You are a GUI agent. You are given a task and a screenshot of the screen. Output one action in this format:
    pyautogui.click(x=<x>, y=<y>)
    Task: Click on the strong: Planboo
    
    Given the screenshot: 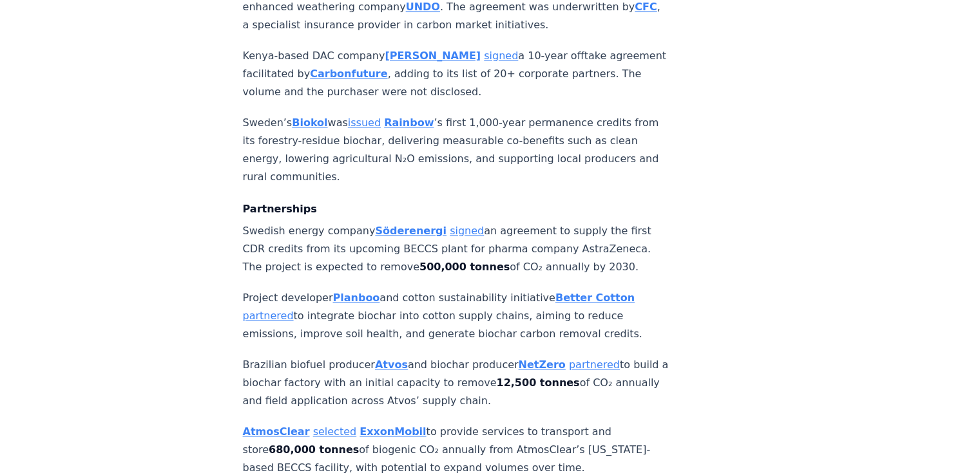 What is the action you would take?
    pyautogui.click(x=356, y=298)
    